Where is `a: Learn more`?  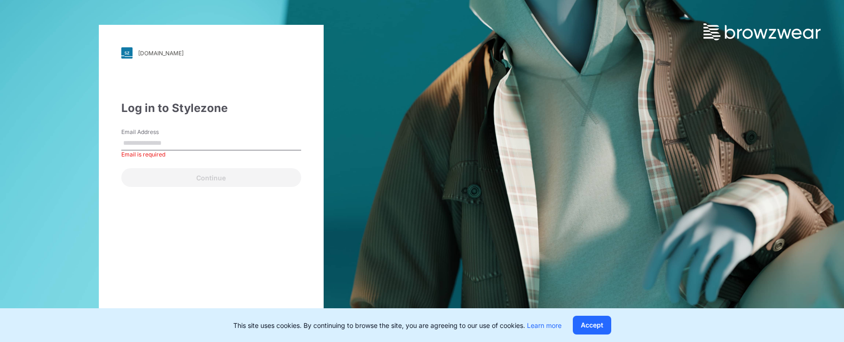 a: Learn more is located at coordinates (544, 325).